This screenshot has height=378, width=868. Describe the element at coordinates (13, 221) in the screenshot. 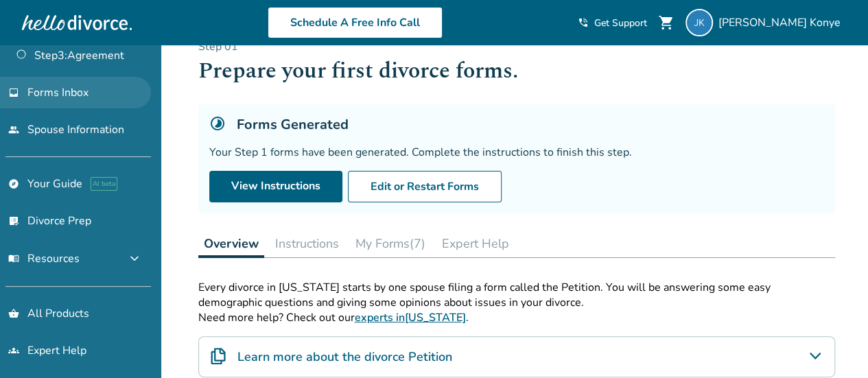

I see `span: list_alt_check` at that location.